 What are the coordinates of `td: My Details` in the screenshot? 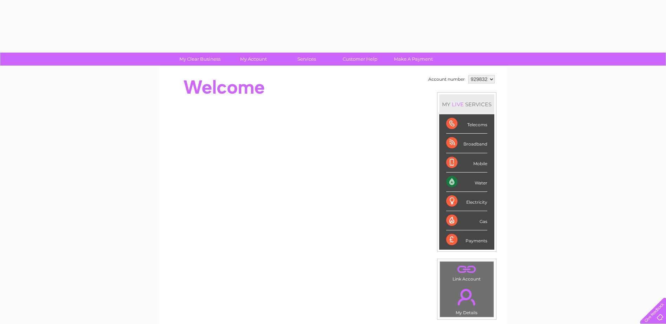 It's located at (466, 300).